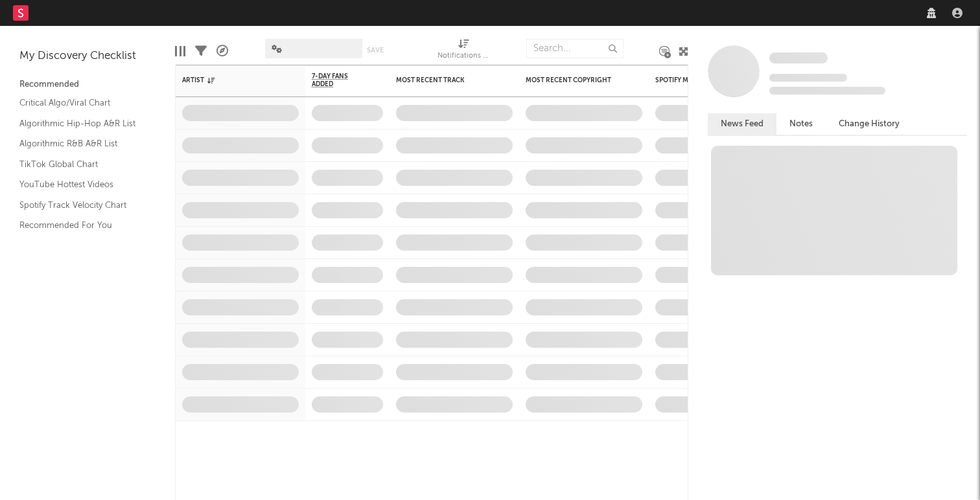 Image resolution: width=980 pixels, height=500 pixels. What do you see at coordinates (88, 85) in the screenshot?
I see `div: Recommended` at bounding box center [88, 85].